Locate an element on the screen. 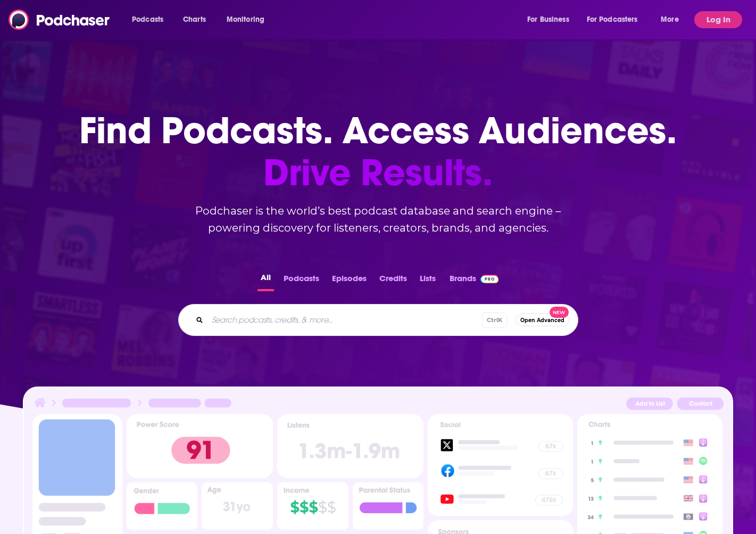  a: BrandsPodchaser Pro is located at coordinates (474, 280).